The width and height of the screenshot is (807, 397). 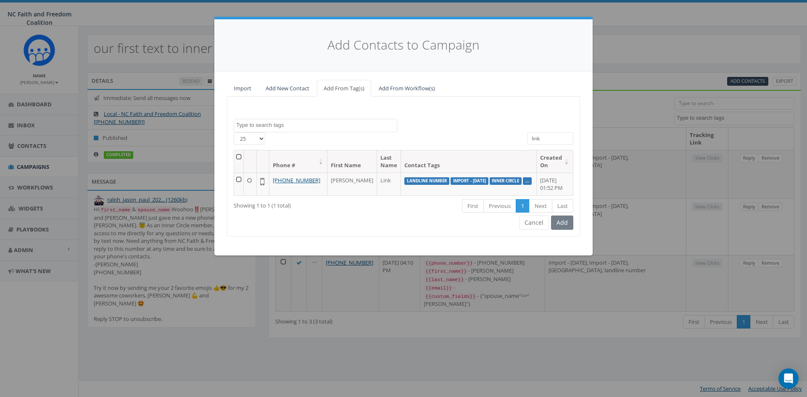 I want to click on input: Type to search, so click(x=550, y=139).